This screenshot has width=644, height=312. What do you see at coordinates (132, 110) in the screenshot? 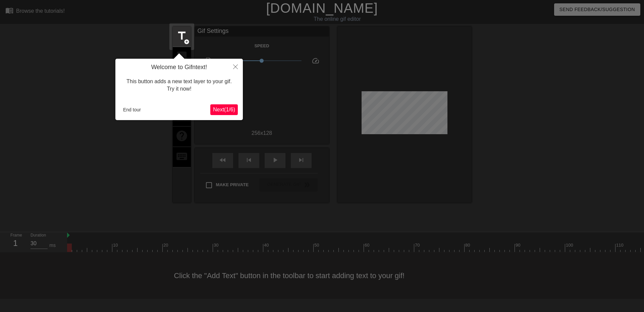
I see `button: End tour` at bounding box center [132, 110].